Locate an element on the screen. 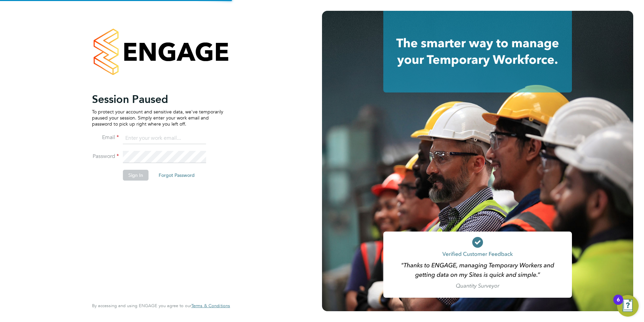  a: Terms & Conditions is located at coordinates (211, 306).